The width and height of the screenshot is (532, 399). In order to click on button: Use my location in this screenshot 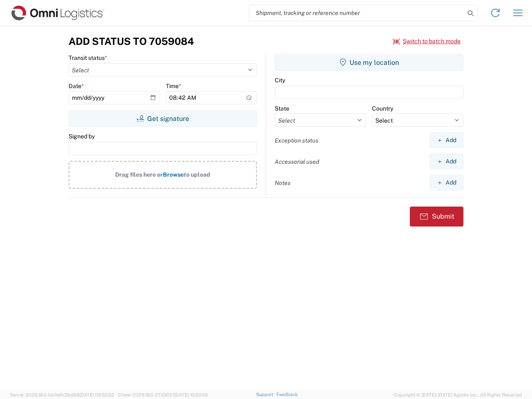, I will do `click(369, 62)`.